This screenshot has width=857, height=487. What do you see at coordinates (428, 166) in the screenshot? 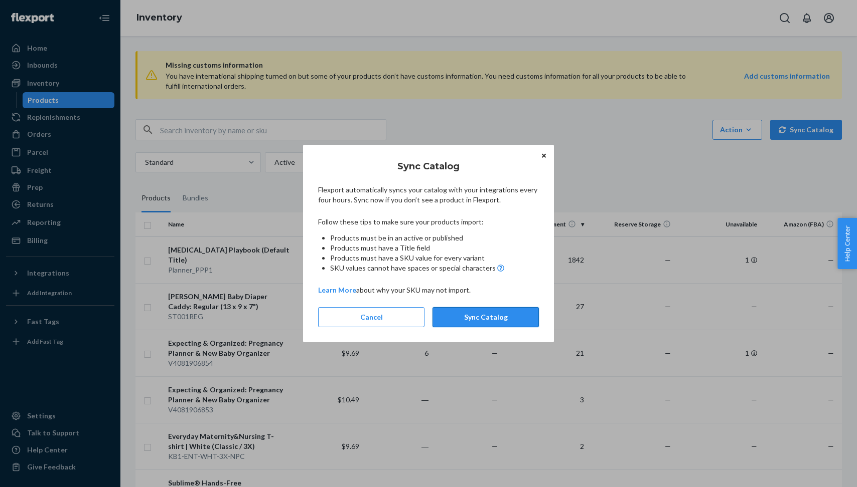
I see `h2: Sync Catalog` at bounding box center [428, 166].